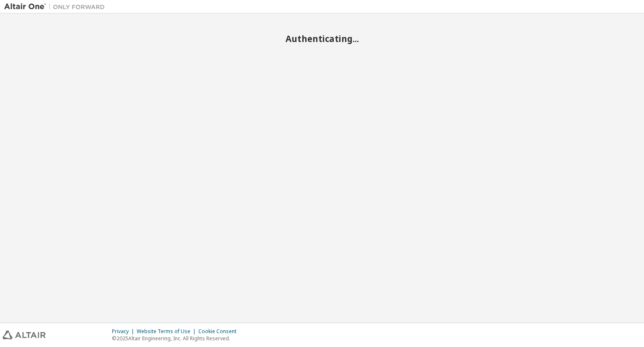 The width and height of the screenshot is (644, 347). Describe the element at coordinates (322, 38) in the screenshot. I see `h2: Authenticating...` at that location.